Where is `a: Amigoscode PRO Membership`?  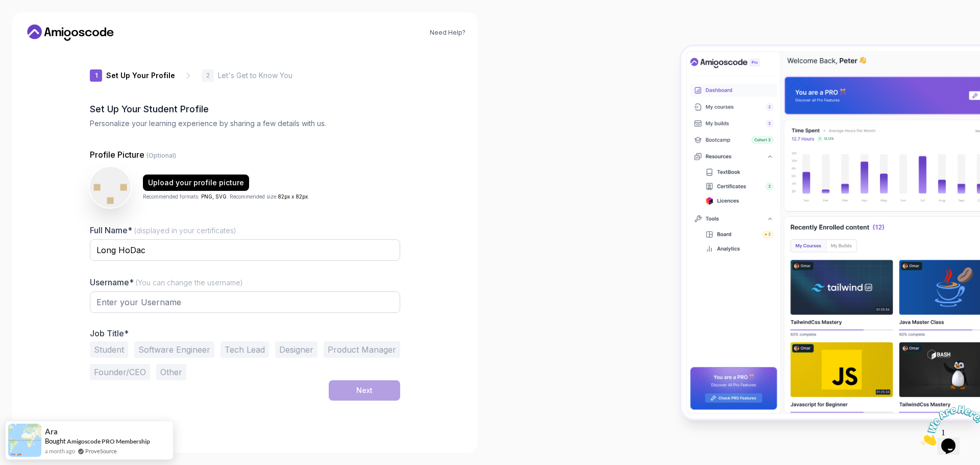
a: Amigoscode PRO Membership is located at coordinates (108, 441).